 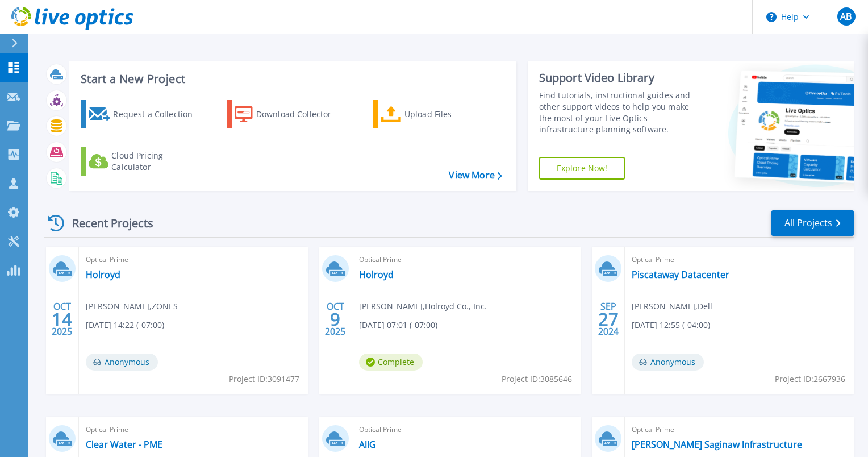 I want to click on span: Complete, so click(x=391, y=362).